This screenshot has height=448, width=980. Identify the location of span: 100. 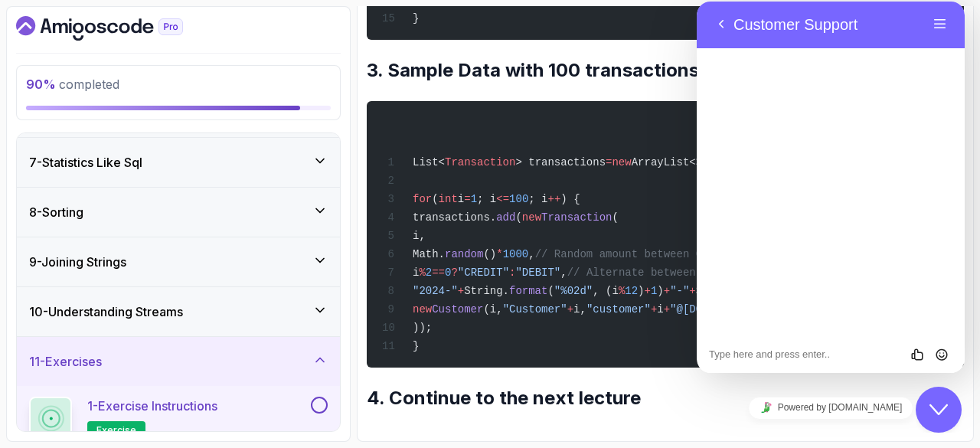
(518, 199).